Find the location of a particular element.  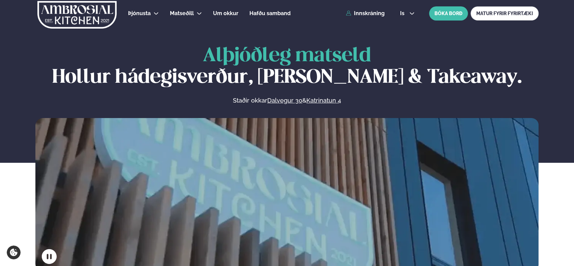

button: BÓKA BORÐ is located at coordinates (448, 13).